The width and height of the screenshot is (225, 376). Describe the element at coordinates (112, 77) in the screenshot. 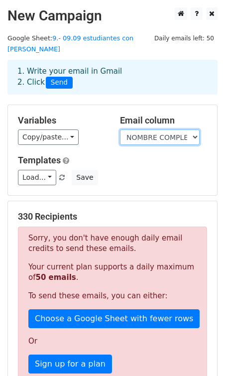

I see `div: 1. Write your email in Gmail 2. Click` at that location.